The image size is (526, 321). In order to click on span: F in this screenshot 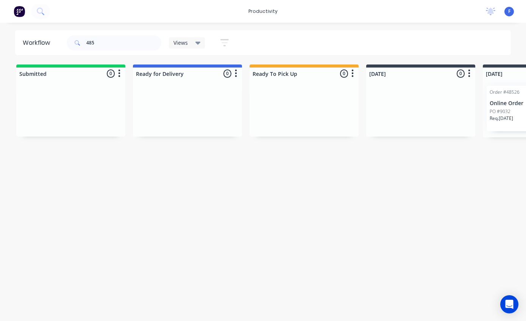, I will do `click(510, 11)`.